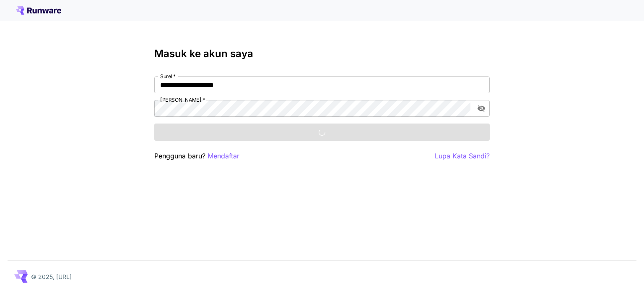 The width and height of the screenshot is (644, 292). I want to click on font: Mendaftar, so click(224, 156).